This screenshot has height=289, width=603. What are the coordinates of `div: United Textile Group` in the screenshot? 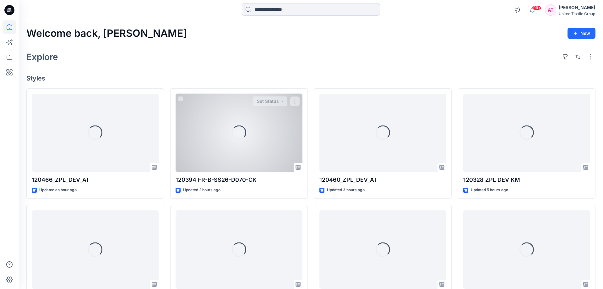 It's located at (577, 14).